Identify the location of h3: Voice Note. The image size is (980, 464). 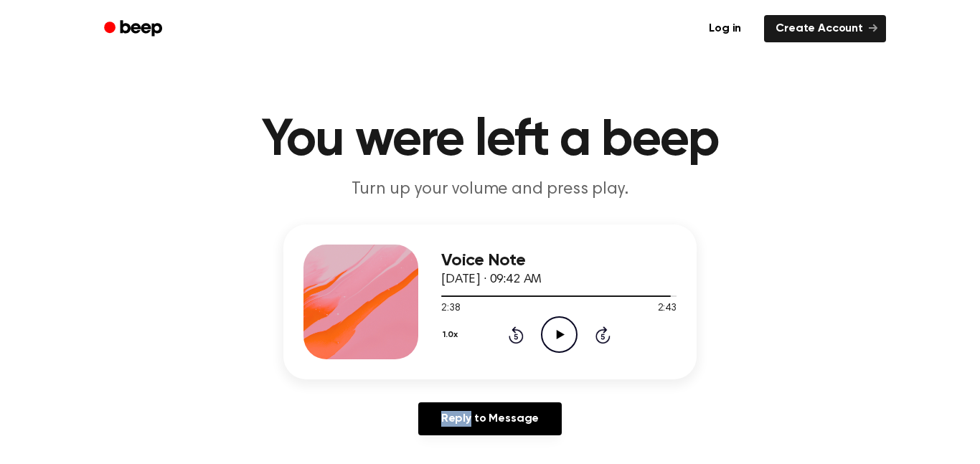
(559, 260).